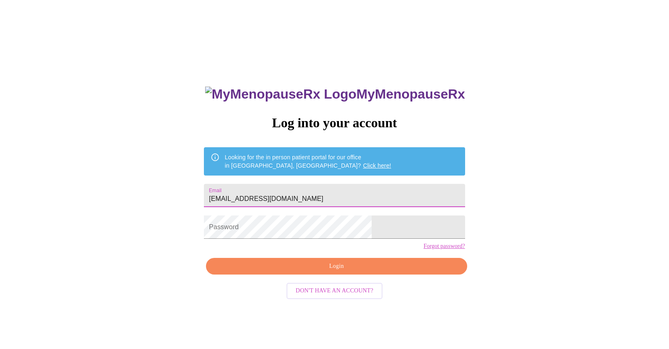 This screenshot has height=349, width=669. I want to click on a: Click here!, so click(377, 165).